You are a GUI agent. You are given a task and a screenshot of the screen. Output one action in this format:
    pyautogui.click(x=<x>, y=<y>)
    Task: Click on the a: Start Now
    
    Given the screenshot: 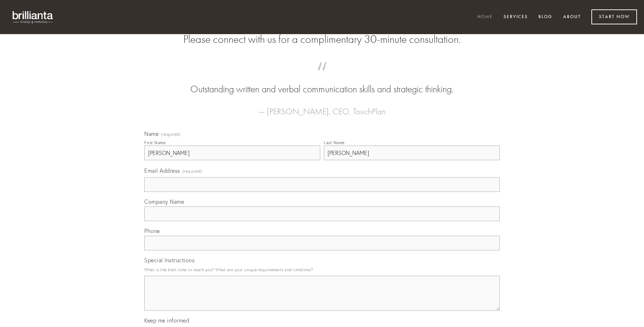 What is the action you would take?
    pyautogui.click(x=614, y=17)
    